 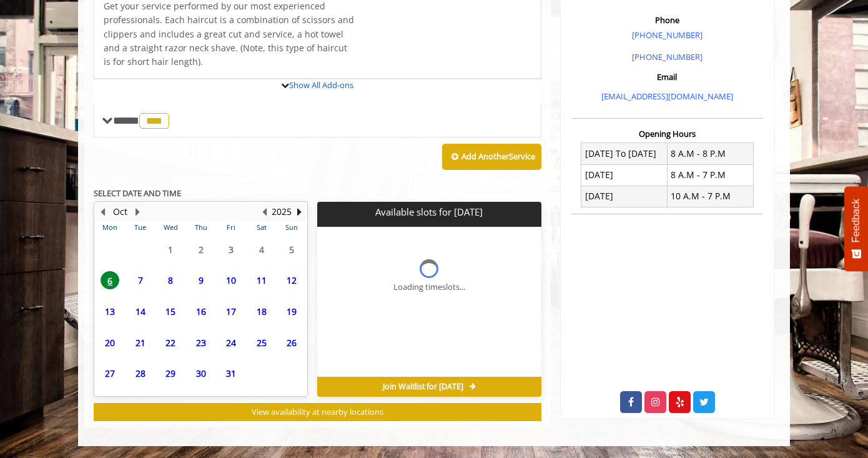 What do you see at coordinates (317, 412) in the screenshot?
I see `button: View availability at nearby locations` at bounding box center [317, 412].